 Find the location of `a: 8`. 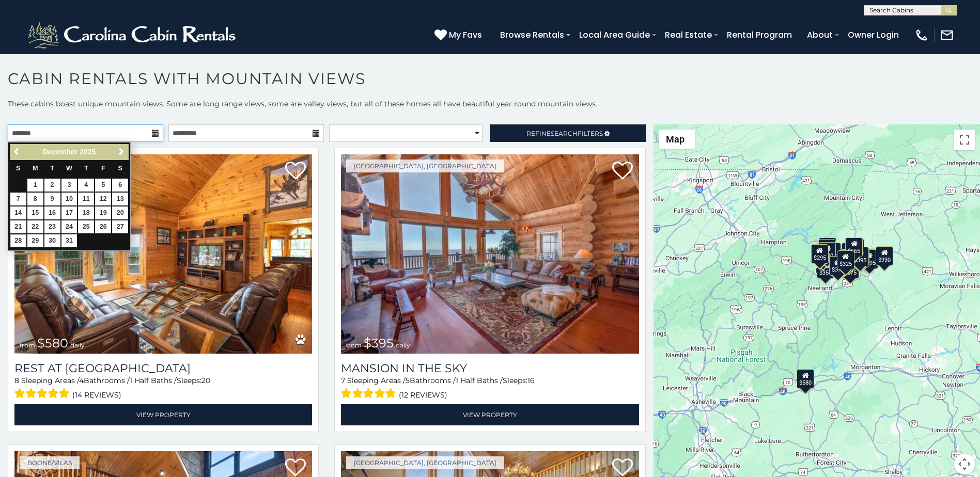

a: 8 is located at coordinates (35, 199).